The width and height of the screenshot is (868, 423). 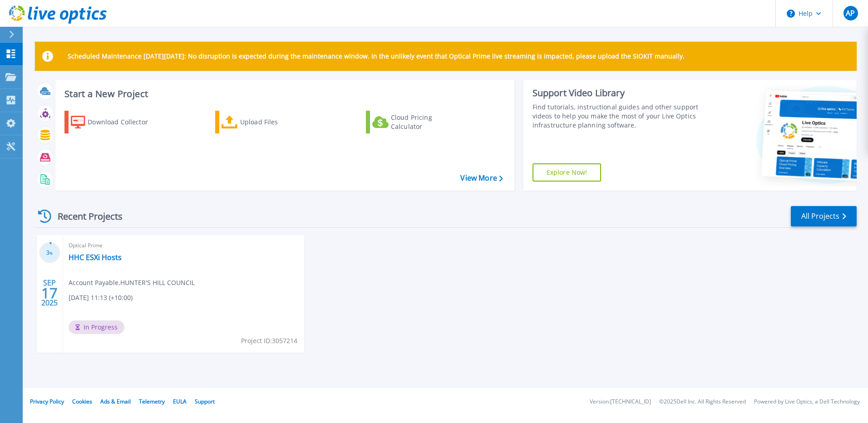 What do you see at coordinates (124, 122) in the screenshot?
I see `div: Download Collector` at bounding box center [124, 122].